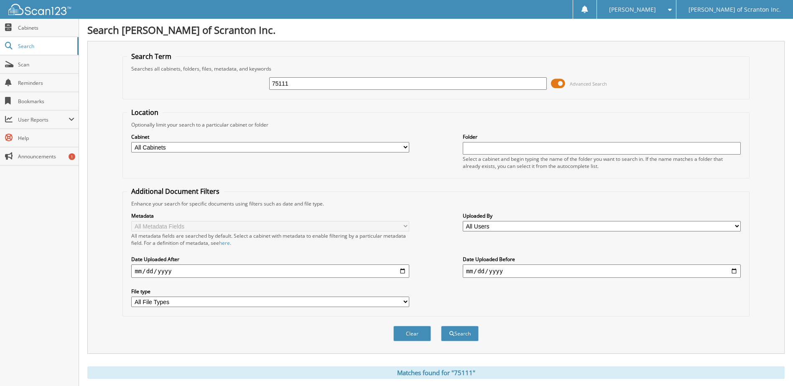 The height and width of the screenshot is (386, 793). I want to click on label: File type, so click(270, 291).